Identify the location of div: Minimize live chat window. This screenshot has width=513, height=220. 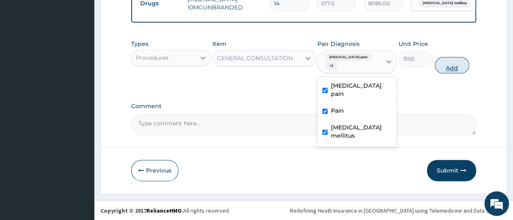
(144, 14).